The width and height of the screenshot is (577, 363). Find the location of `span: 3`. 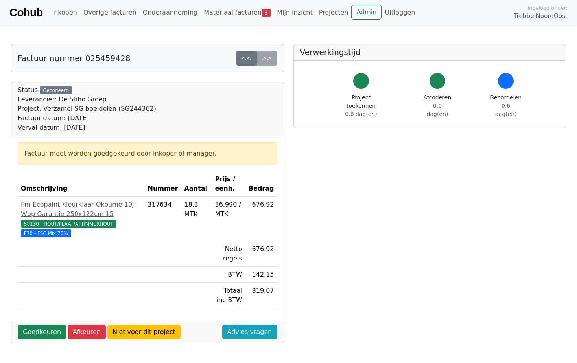

span: 3 is located at coordinates (266, 13).